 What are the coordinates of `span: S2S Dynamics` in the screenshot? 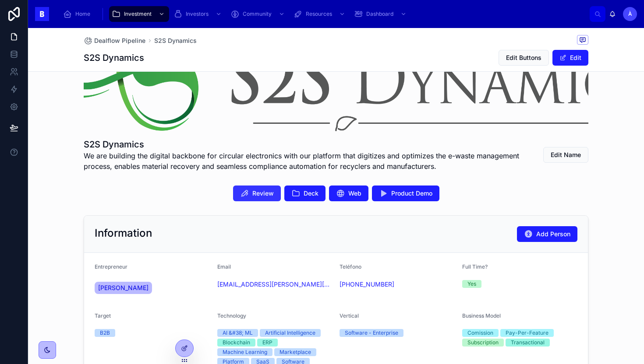 It's located at (175, 41).